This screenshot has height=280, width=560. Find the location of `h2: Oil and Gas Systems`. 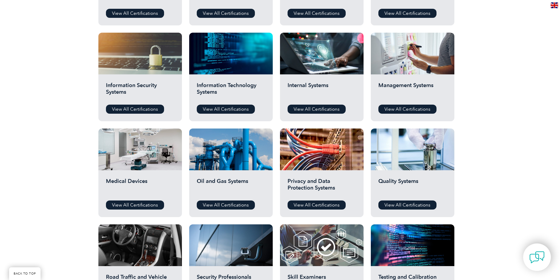

h2: Oil and Gas Systems is located at coordinates (231, 187).